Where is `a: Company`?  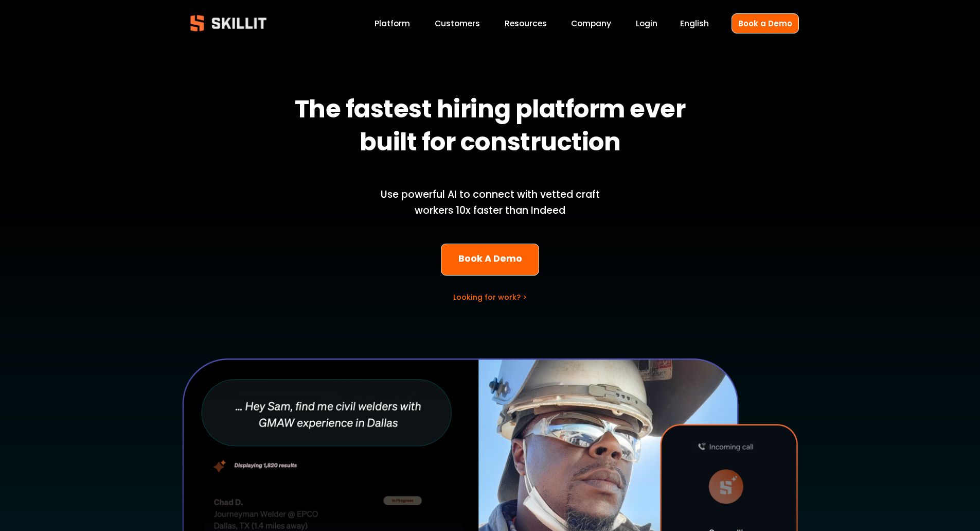 a: Company is located at coordinates (591, 23).